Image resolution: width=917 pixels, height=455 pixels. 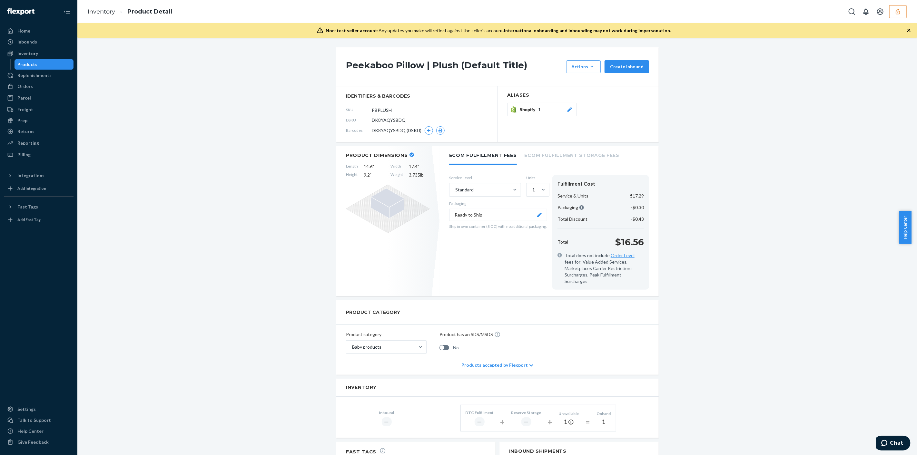 What do you see at coordinates (563, 242) in the screenshot?
I see `p: Total` at bounding box center [563, 242].